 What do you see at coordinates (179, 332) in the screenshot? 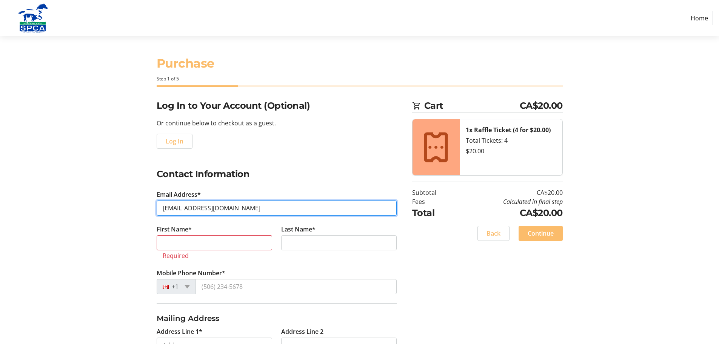
I see `label: Address Line 1*` at bounding box center [179, 332].